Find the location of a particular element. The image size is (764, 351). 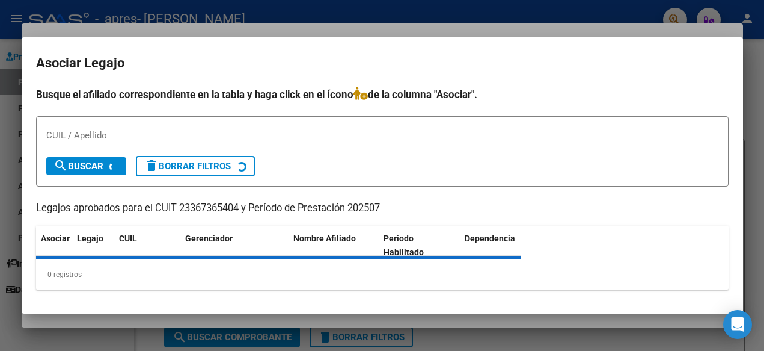

h2: Asociar Legajo is located at coordinates (382, 63).